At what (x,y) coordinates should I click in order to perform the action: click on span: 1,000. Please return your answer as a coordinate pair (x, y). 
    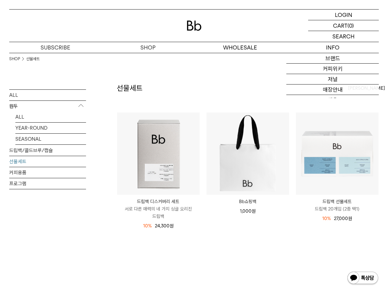
    Looking at the image, I should click on (248, 211).